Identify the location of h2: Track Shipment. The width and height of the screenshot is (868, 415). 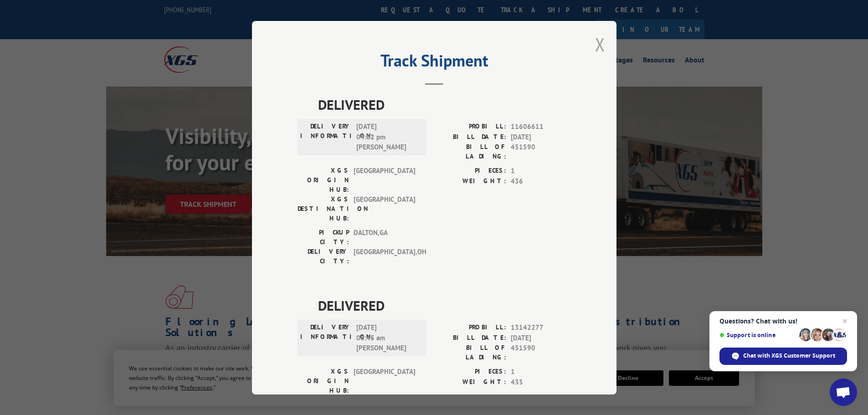
(434, 62).